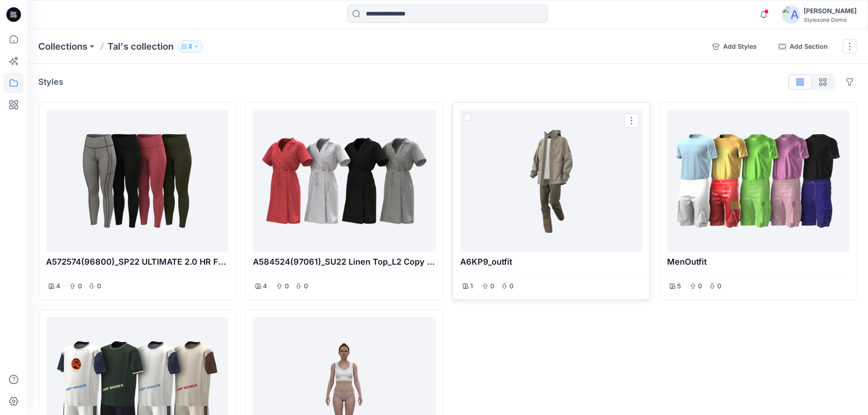  Describe the element at coordinates (551, 262) in the screenshot. I see `p: A6KP9_outfit` at that location.